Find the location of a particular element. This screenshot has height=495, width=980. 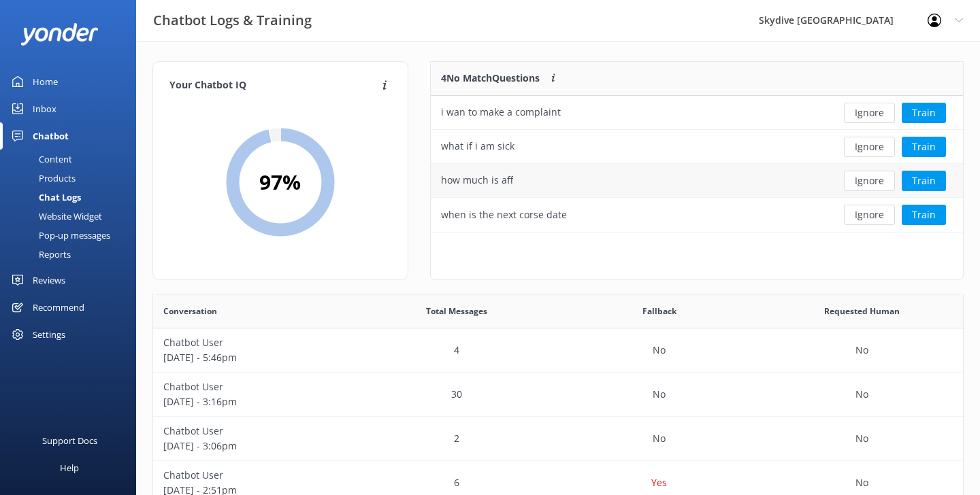

div: Chatbot is located at coordinates (51, 136).